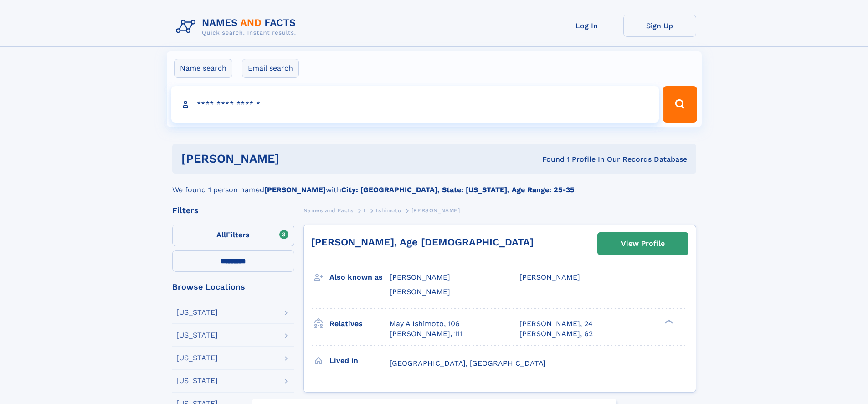  Describe the element at coordinates (203, 69) in the screenshot. I see `label: Name search` at that location.